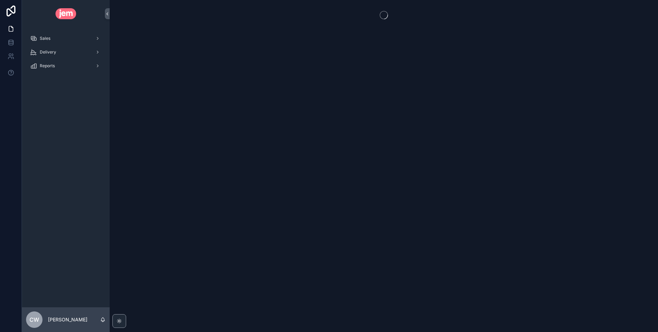 The image size is (658, 332). Describe the element at coordinates (47, 66) in the screenshot. I see `span: Reports` at that location.